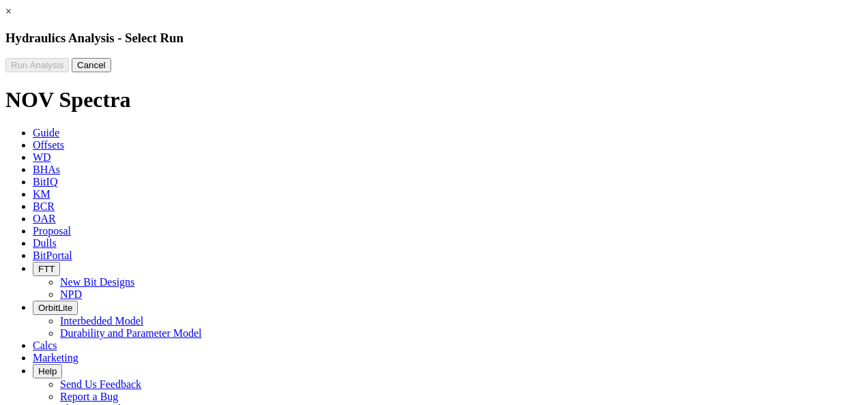 Image resolution: width=868 pixels, height=405 pixels. What do you see at coordinates (45, 218) in the screenshot?
I see `span: OAR` at bounding box center [45, 218].